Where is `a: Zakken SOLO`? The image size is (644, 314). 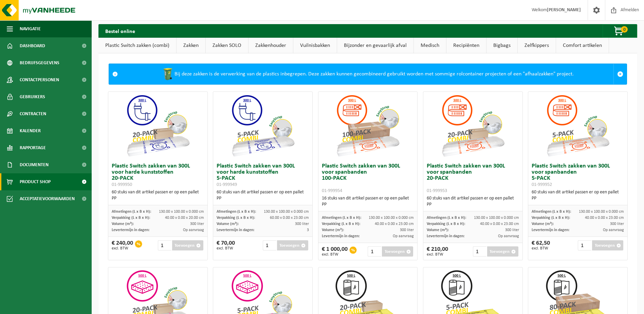 a: Zakken SOLO is located at coordinates (227, 45).